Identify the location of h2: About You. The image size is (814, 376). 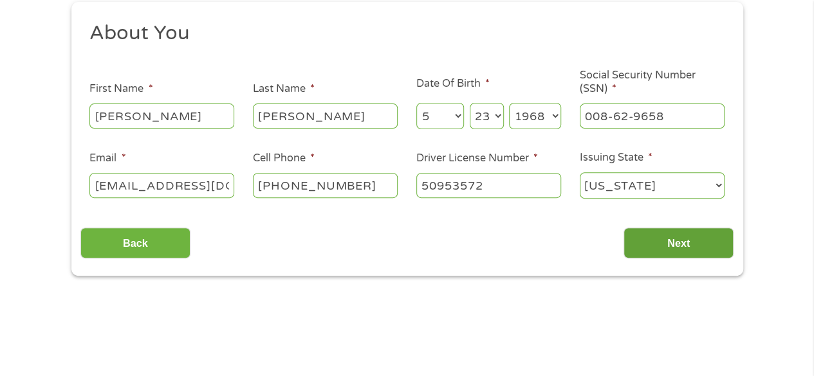
(402, 33).